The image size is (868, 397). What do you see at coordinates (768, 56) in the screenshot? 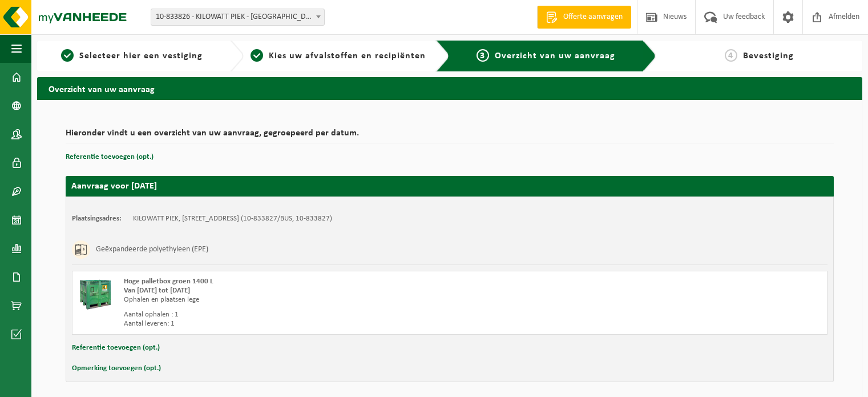
I see `span: Bevestiging` at bounding box center [768, 56].